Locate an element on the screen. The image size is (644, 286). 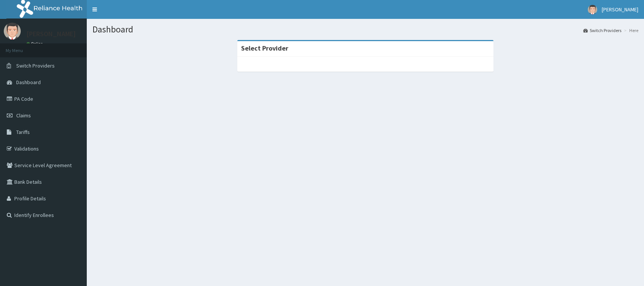
span: Switch Providers is located at coordinates (36, 66).